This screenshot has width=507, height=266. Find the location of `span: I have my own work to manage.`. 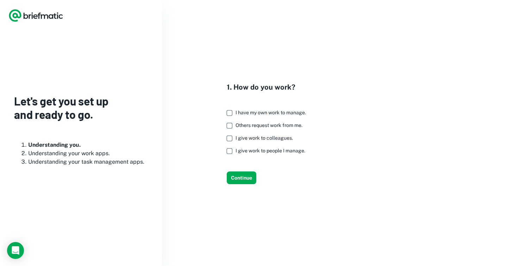

span: I have my own work to manage. is located at coordinates (271, 112).